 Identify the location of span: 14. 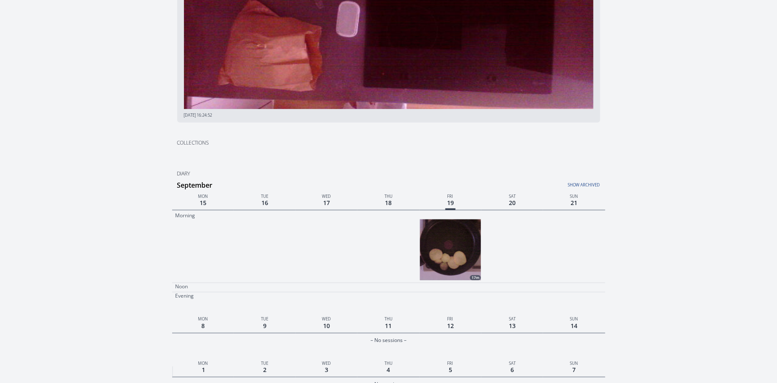
(574, 326).